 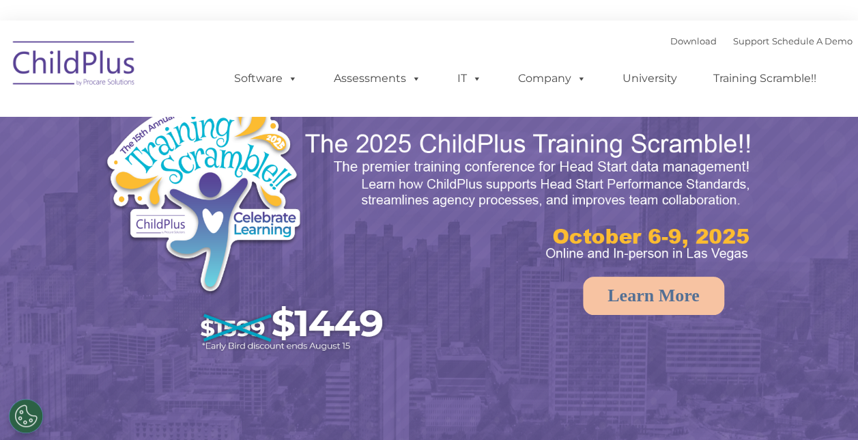 I want to click on a: Assessments, so click(x=377, y=78).